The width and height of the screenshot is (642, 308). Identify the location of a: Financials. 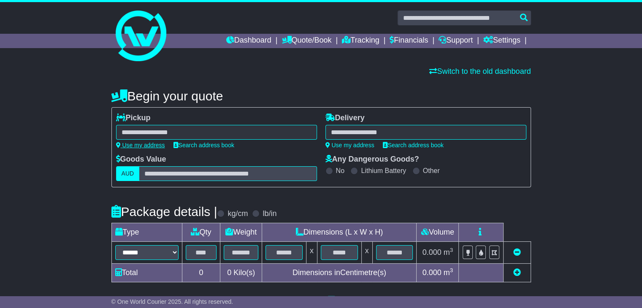
(408, 41).